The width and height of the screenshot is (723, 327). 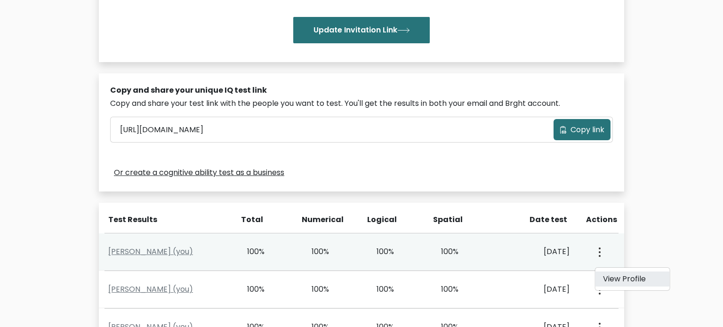 I want to click on button: Copy link, so click(x=582, y=130).